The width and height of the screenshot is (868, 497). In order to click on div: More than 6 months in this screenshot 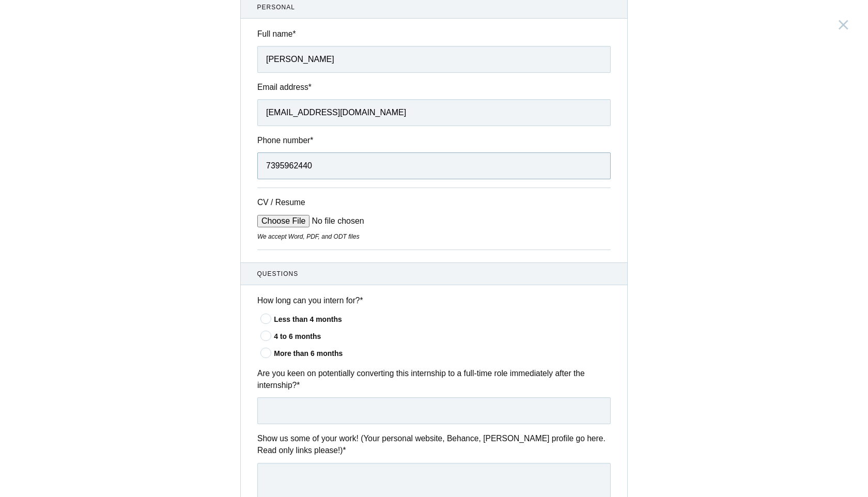, I will do `click(442, 353)`.